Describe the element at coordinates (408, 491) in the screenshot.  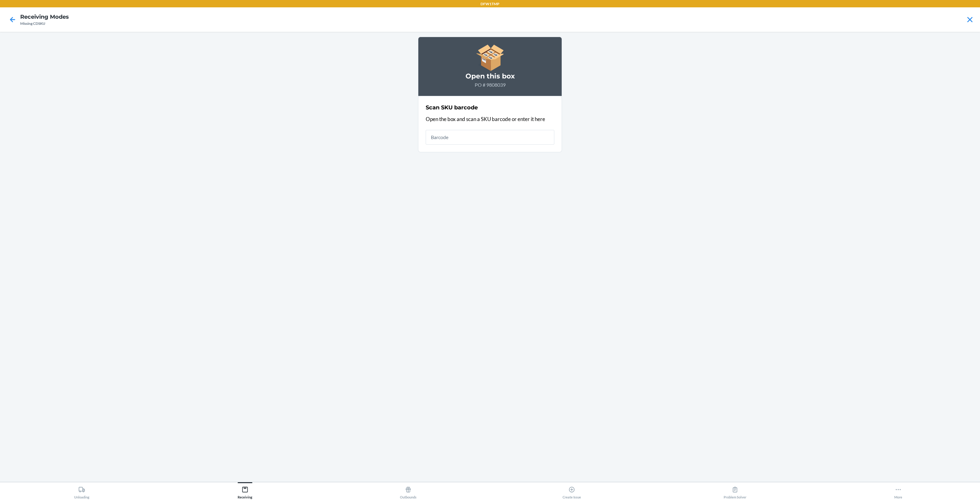
I see `div: Outbounds` at that location.